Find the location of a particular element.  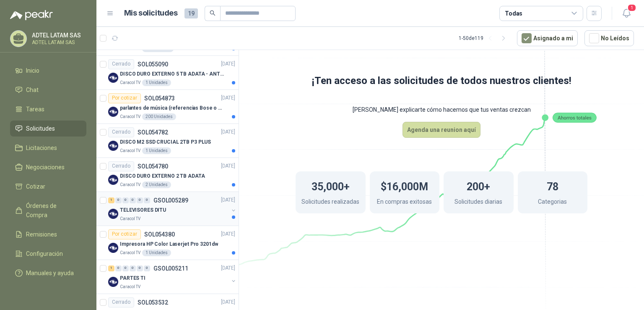

p: SOL053532 is located at coordinates (153, 302).